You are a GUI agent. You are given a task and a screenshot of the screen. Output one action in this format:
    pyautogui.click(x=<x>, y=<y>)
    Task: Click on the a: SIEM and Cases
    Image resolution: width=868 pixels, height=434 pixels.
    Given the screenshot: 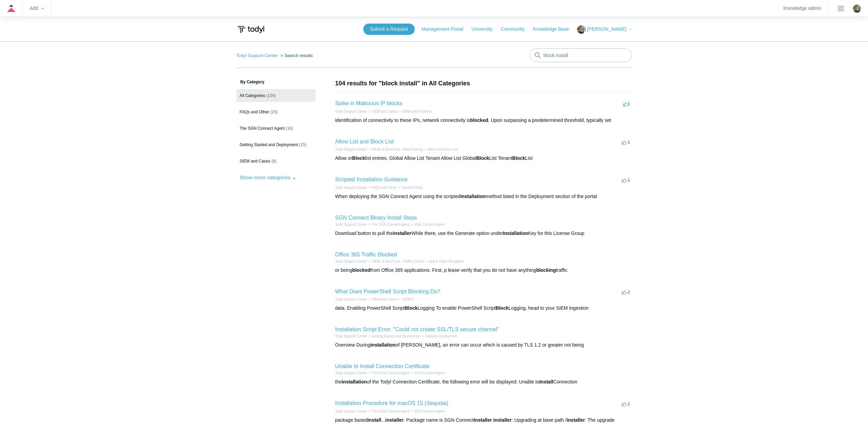 What is the action you would take?
    pyautogui.click(x=384, y=299)
    